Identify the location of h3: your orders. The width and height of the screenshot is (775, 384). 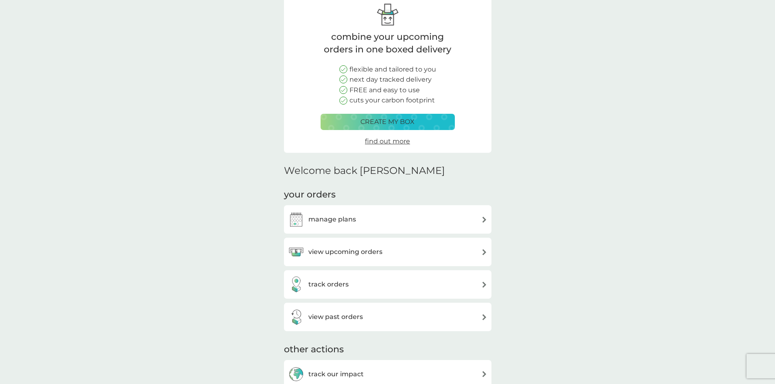
(310, 195).